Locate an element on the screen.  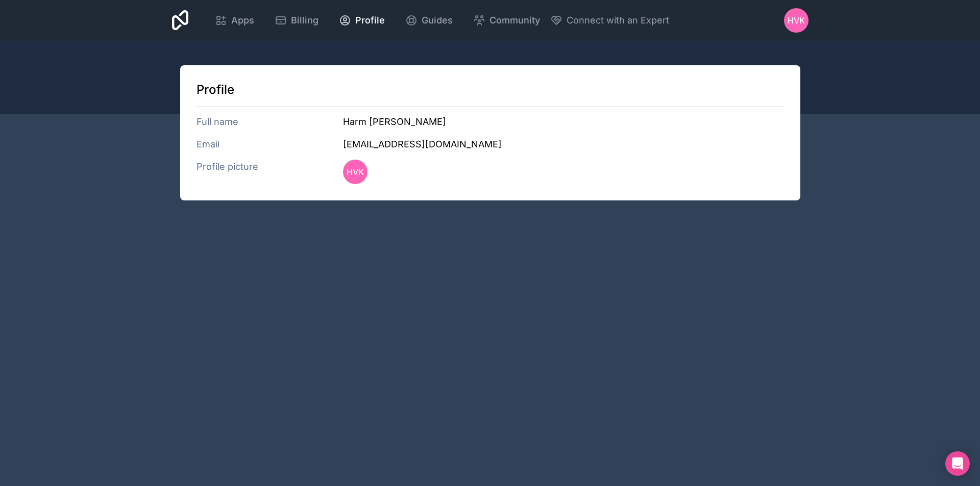
span: Apps is located at coordinates (242, 20).